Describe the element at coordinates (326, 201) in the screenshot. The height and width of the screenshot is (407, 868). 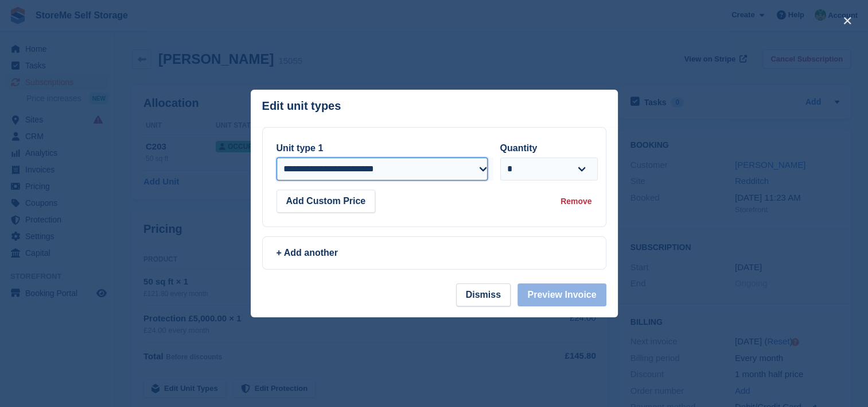
I see `button: Add Custom Price` at that location.